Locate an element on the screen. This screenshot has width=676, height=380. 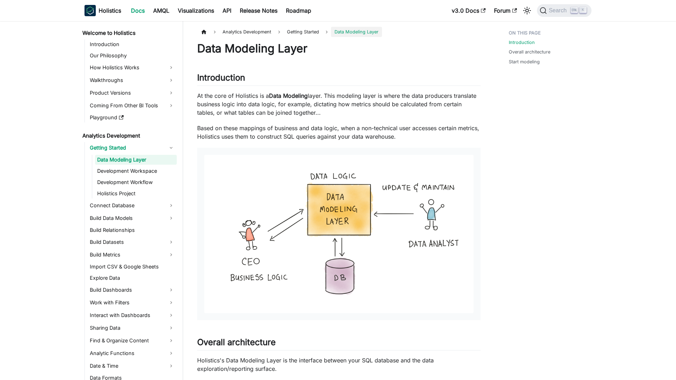
a: Docs is located at coordinates (138, 11).